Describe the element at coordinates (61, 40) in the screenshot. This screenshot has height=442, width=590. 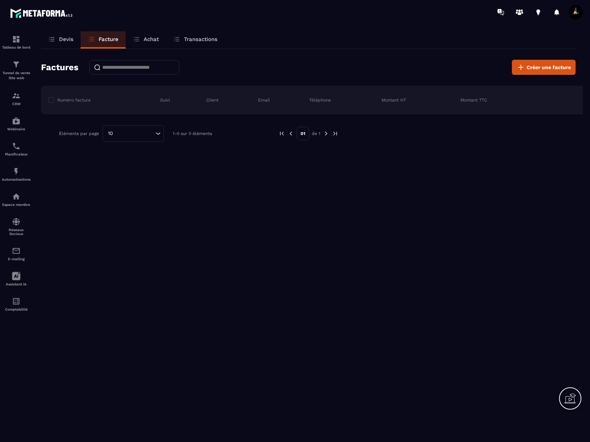
I see `a: Devis` at that location.